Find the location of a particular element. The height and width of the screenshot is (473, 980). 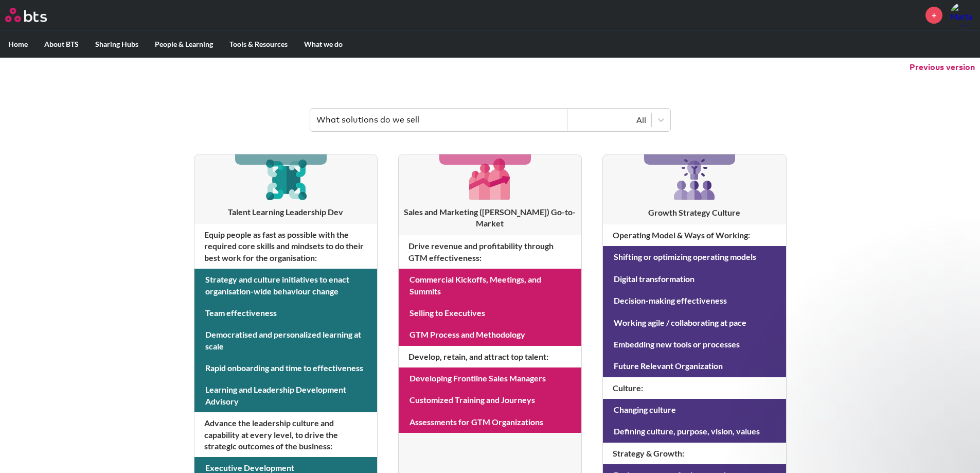

label: Sharing Hubs is located at coordinates (117, 44).